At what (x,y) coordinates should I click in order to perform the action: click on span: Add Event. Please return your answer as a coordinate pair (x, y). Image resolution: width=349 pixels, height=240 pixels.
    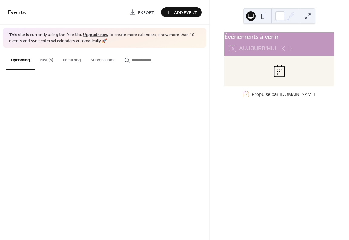
    Looking at the image, I should click on (186, 12).